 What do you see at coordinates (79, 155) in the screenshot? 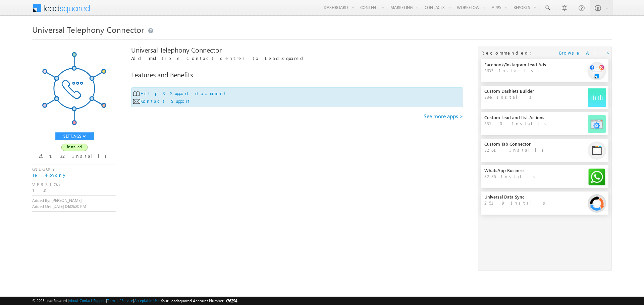
I see `span: 4132 Installs` at bounding box center [79, 155].